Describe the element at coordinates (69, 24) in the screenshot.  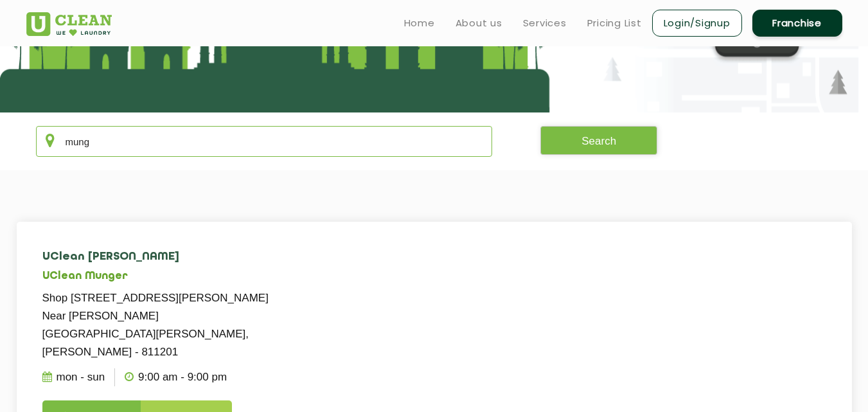
I see `img: UClean Laundry and Dry Cleaning` at that location.